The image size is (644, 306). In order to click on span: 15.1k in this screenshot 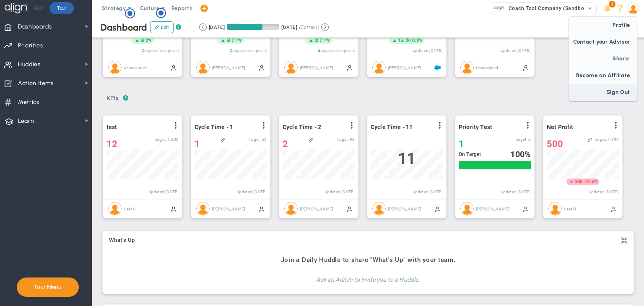, I will do `click(404, 41)`.